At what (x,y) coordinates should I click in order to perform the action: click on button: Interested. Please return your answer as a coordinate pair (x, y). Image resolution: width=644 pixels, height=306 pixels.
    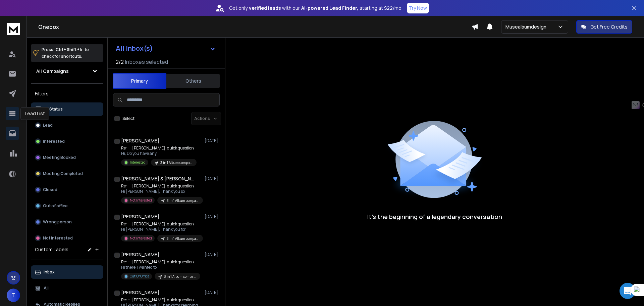
    Looking at the image, I should click on (67, 141).